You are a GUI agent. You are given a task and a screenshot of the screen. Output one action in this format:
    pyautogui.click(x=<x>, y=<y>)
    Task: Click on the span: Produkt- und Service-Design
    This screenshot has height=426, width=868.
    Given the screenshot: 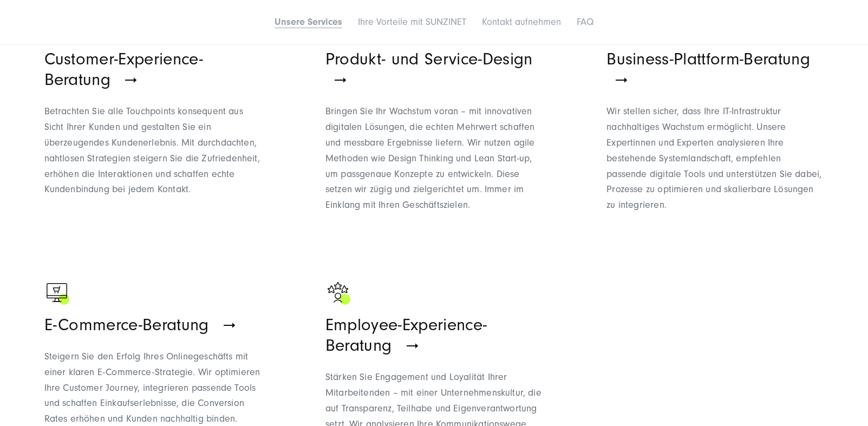 What is the action you would take?
    pyautogui.click(x=429, y=59)
    